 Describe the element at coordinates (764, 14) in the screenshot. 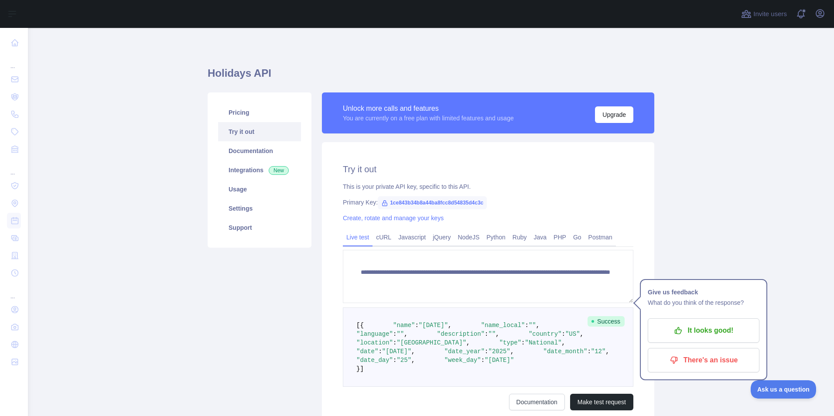

I see `button: Invite users` at that location.